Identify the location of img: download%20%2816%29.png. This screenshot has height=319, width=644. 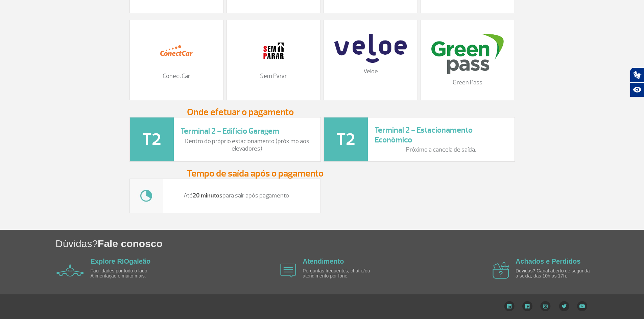
(467, 54).